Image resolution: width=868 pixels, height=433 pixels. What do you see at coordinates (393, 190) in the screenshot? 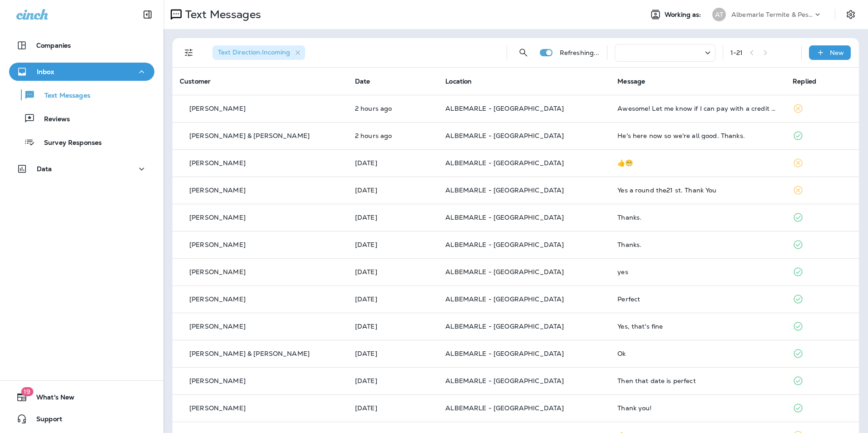
I see `p: Sep 12, 2025 11:46 AM` at bounding box center [393, 190].